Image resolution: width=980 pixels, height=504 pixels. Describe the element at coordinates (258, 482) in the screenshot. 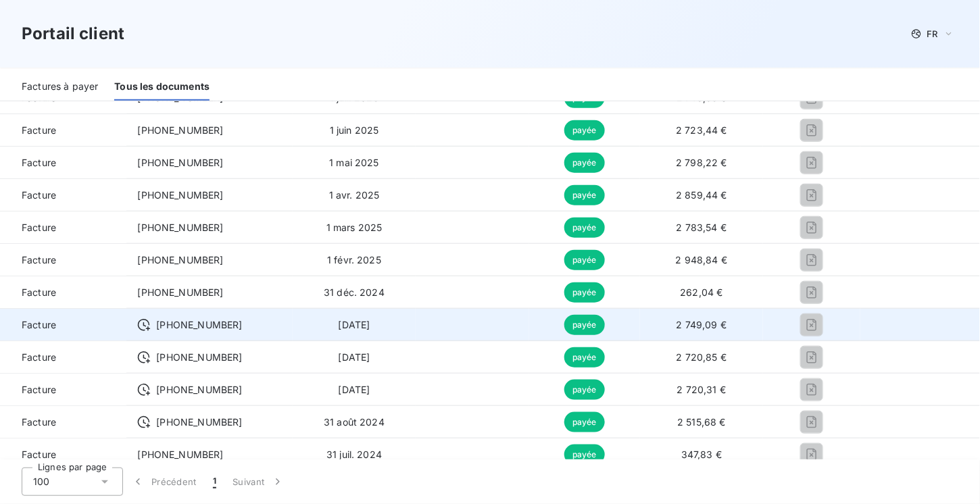

I see `button: Suivant` at that location.